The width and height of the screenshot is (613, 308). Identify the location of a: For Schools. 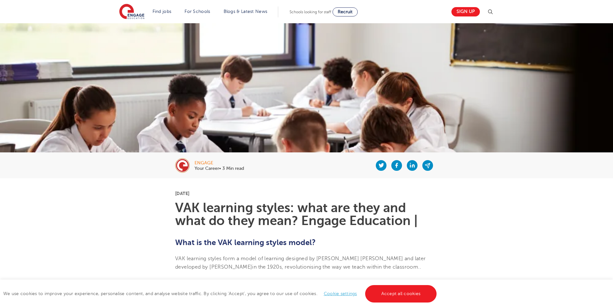
(197, 11).